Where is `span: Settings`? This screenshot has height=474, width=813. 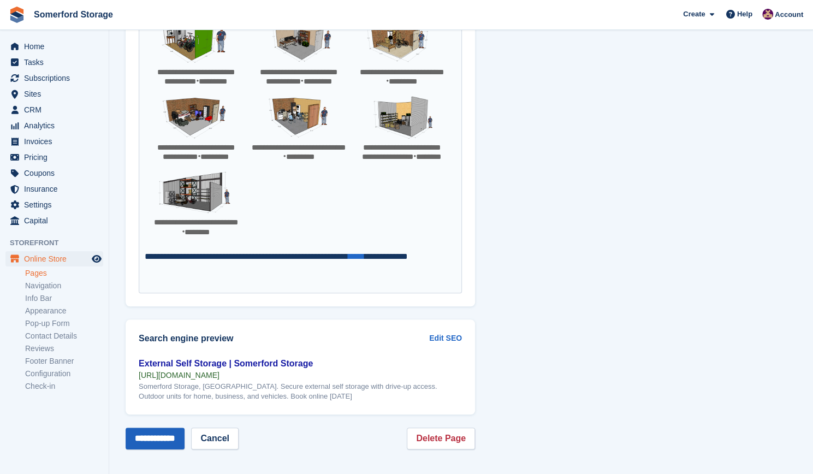 span: Settings is located at coordinates (57, 205).